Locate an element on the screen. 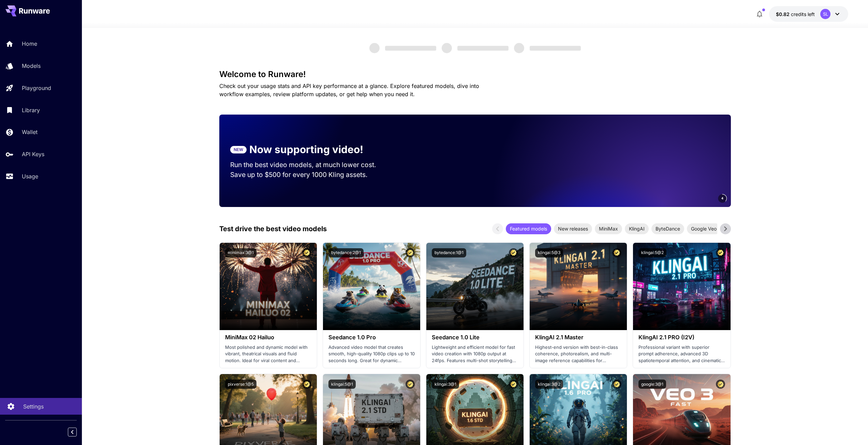  p: Save up to $500 for every 1000 Kling assets. is located at coordinates (310, 174).